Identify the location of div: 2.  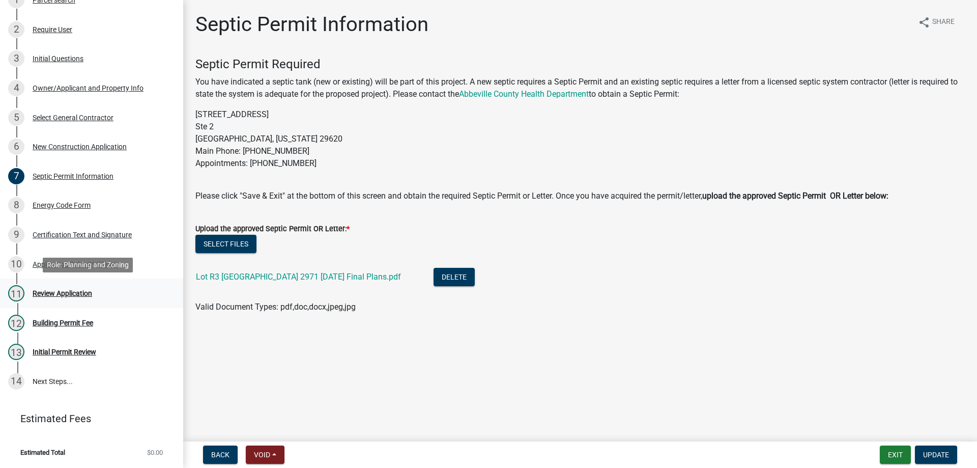
(16, 30).